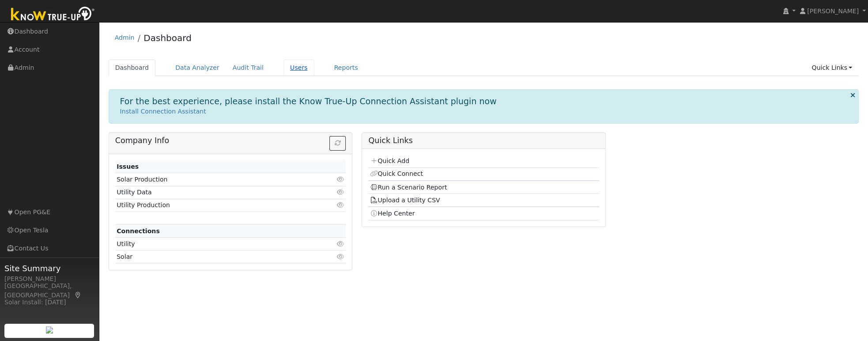  What do you see at coordinates (212, 205) in the screenshot?
I see `td: Utility Production` at bounding box center [212, 205].